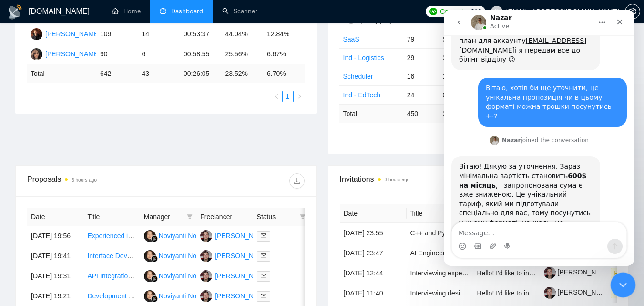  What do you see at coordinates (95, 96) in the screenshot?
I see `div: v.stokoz@webmagic.agency says…` at bounding box center [95, 96].